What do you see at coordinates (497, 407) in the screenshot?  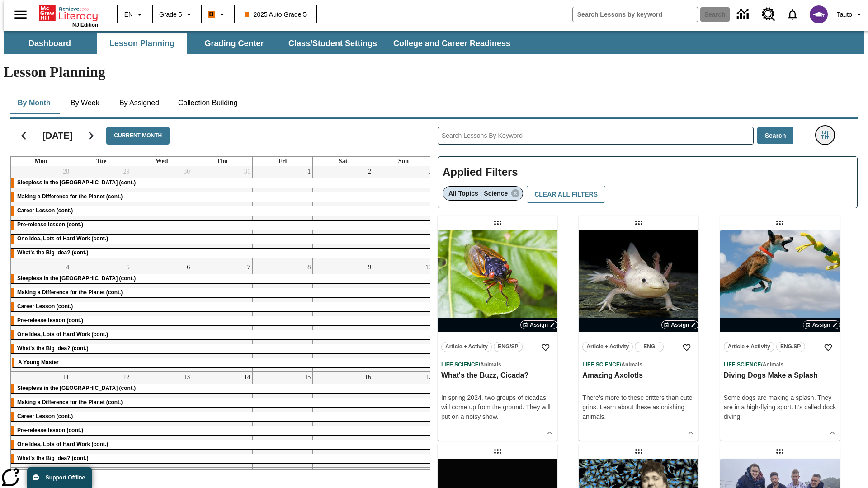 I see `div: In spring 2024, two groups of cicadas will come up from the ground. They will put on a noisy show.` at bounding box center [497, 407].